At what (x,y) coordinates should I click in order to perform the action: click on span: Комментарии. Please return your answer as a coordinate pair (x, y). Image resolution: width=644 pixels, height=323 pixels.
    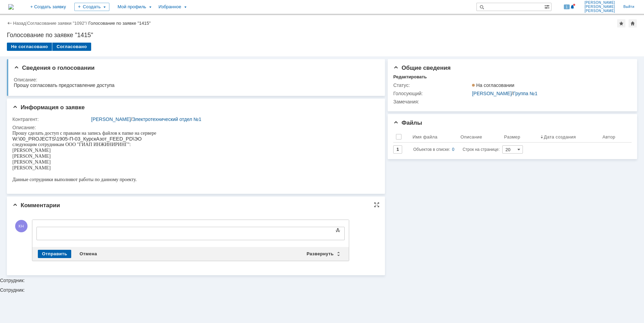
    Looking at the image, I should click on (36, 205).